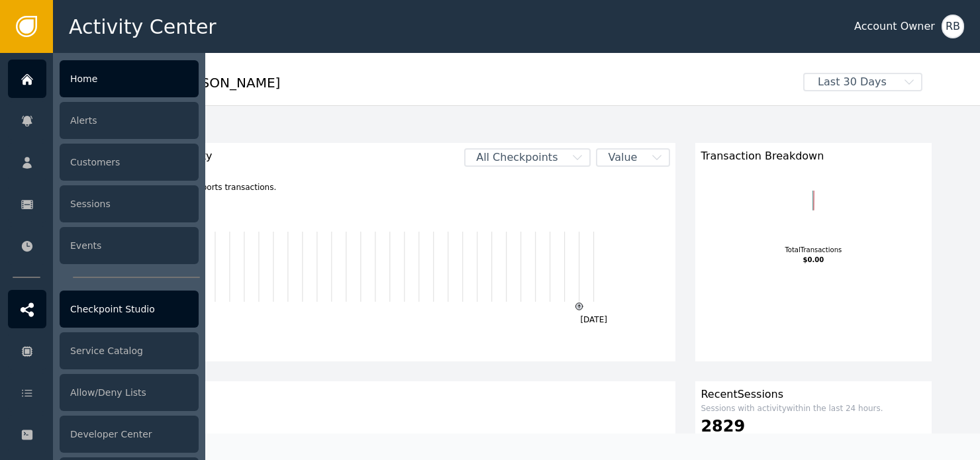 The width and height of the screenshot is (980, 460). I want to click on div: Account Owner, so click(895, 27).